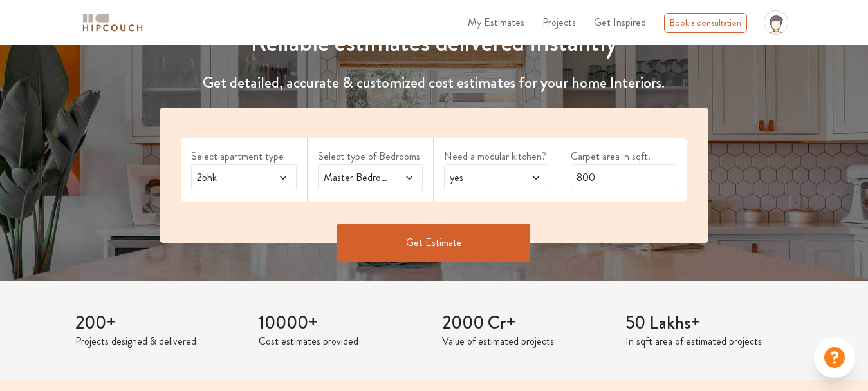  I want to click on img: logo-horizontal.svg, so click(113, 22).